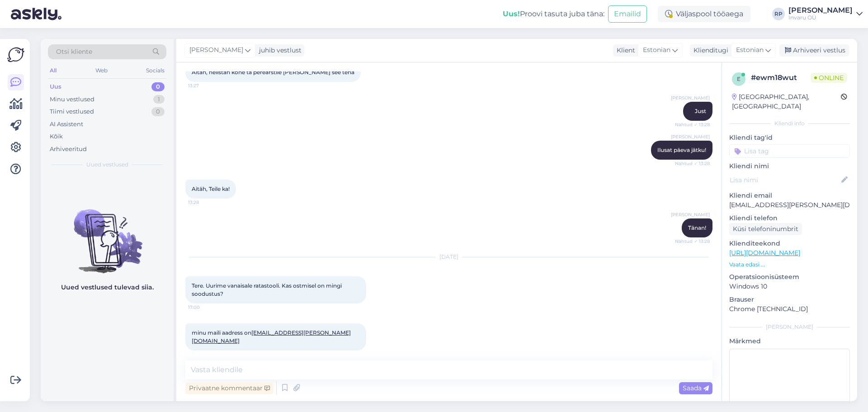 Image resolution: width=868 pixels, height=412 pixels. Describe the element at coordinates (72, 99) in the screenshot. I see `div: Minu vestlused` at that location.